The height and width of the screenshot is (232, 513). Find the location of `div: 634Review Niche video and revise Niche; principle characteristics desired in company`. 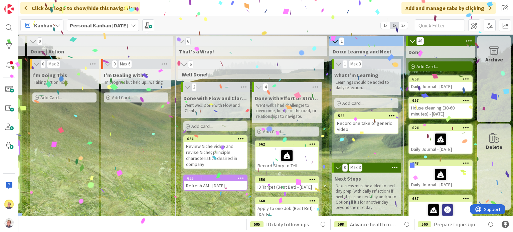

div: 634Review Niche video and revise Niche; principle characteristics desired in company is located at coordinates (216, 152).